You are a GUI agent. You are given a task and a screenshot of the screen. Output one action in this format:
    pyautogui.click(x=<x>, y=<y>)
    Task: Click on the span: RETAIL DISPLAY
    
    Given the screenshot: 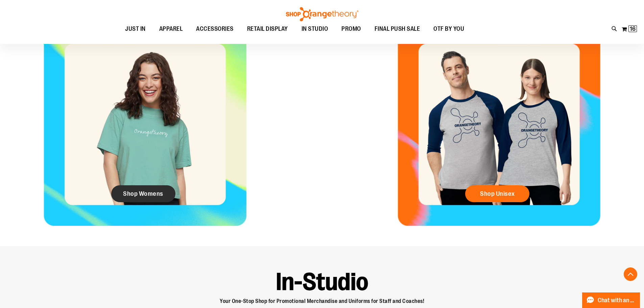 What is the action you would take?
    pyautogui.click(x=267, y=29)
    